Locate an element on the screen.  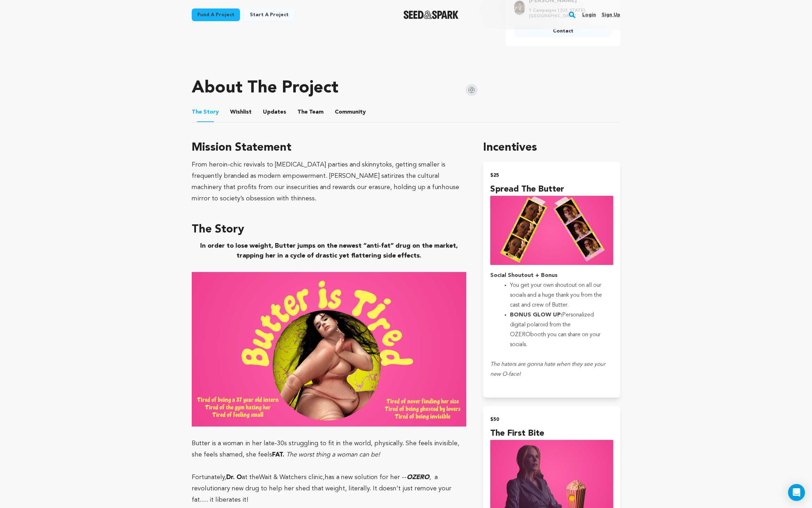
li: You get your own shoutout on all our socials and a huge thank you from the cast and crew of Butter. is located at coordinates (557, 295).